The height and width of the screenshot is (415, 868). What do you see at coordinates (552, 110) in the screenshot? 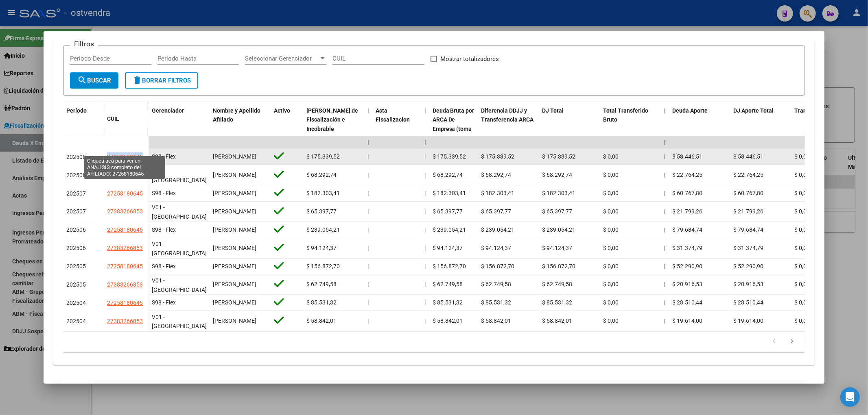
I see `span: DJ Total` at bounding box center [552, 110].